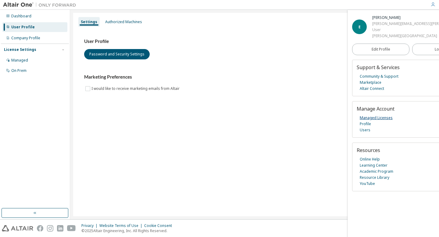  Describe the element at coordinates (378, 67) in the screenshot. I see `span: Support & Services` at that location.